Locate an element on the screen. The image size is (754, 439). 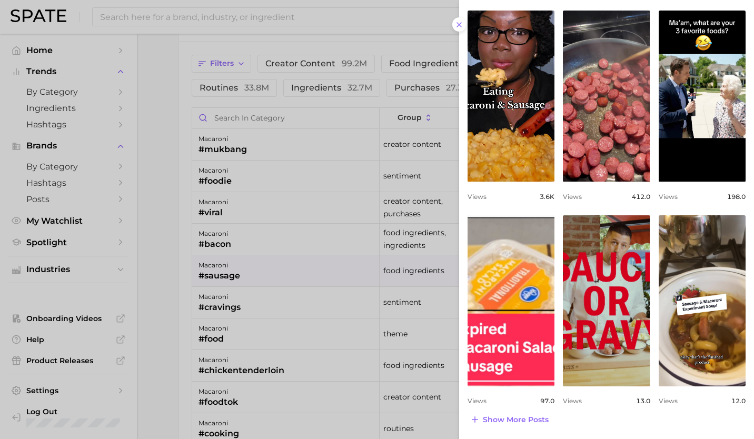
span: 3.6k is located at coordinates (547, 196).